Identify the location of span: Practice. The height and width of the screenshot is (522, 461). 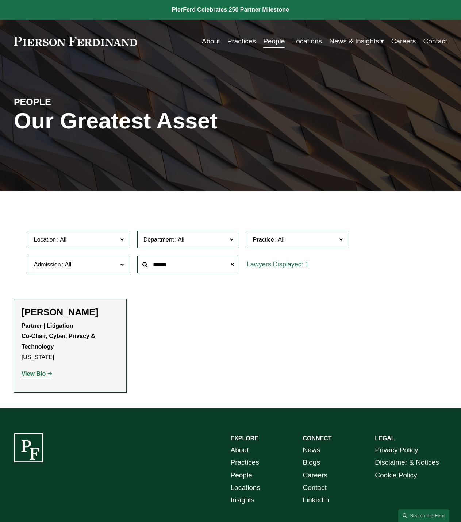
(264, 240).